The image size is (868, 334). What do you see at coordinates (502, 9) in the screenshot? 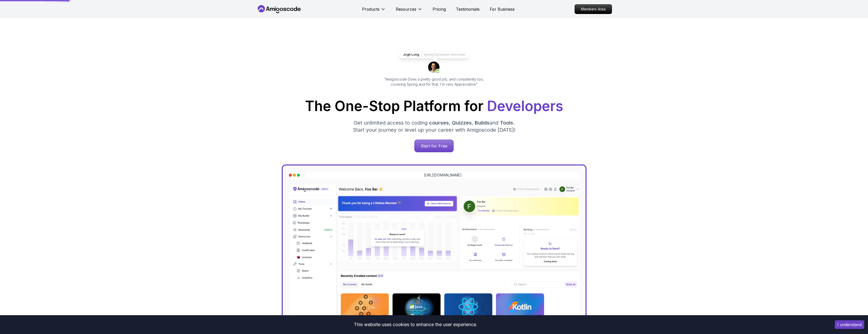
I see `p: For Business` at bounding box center [502, 9].